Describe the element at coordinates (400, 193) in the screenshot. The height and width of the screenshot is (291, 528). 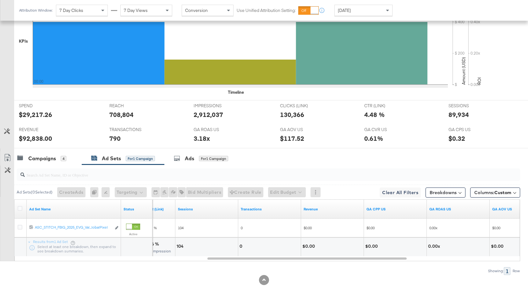
I see `button: Clear All Filters` at that location.